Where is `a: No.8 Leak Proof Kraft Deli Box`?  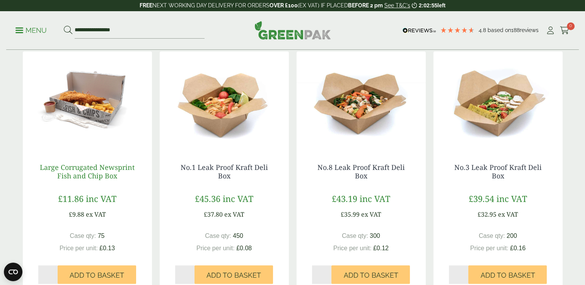 a: No.8 Leak Proof Kraft Deli Box is located at coordinates (361, 172).